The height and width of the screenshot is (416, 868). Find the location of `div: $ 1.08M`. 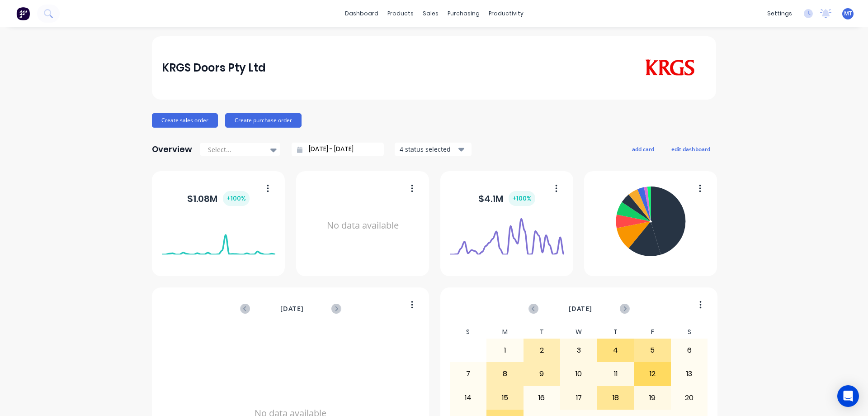

div: $ 1.08M is located at coordinates (218, 199).